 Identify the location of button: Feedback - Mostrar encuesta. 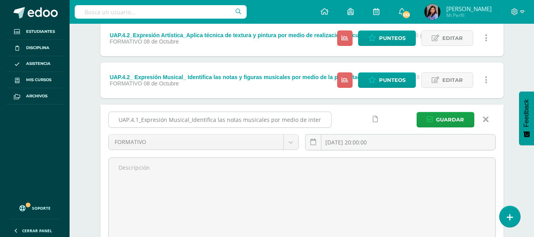
(526, 118).